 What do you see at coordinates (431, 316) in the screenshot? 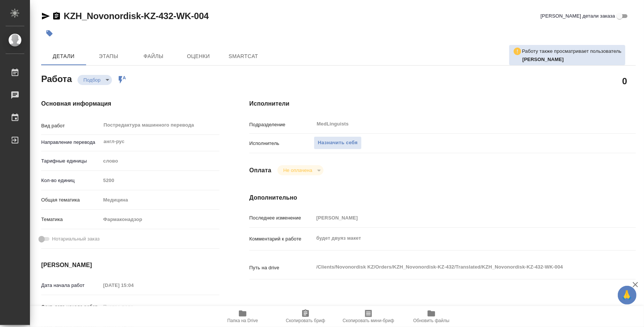
I see `button: Обновить файлы` at bounding box center [431, 316].